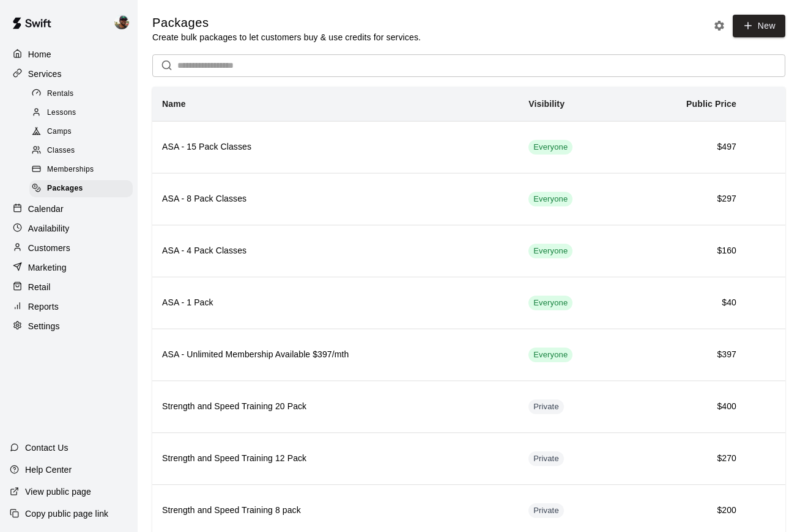 The width and height of the screenshot is (800, 532). I want to click on p: Help Center, so click(49, 470).